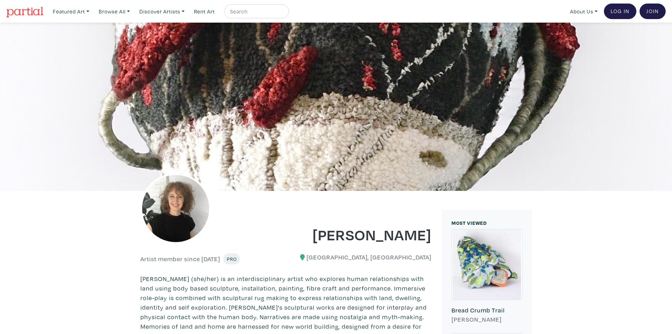  I want to click on img: phpThumb.php, so click(176, 208).